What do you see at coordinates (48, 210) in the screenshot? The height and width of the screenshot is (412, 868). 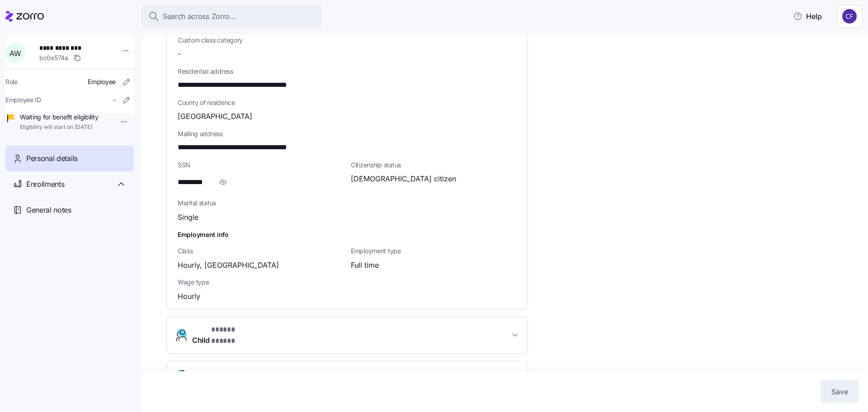 I see `span: General notes` at bounding box center [48, 210].